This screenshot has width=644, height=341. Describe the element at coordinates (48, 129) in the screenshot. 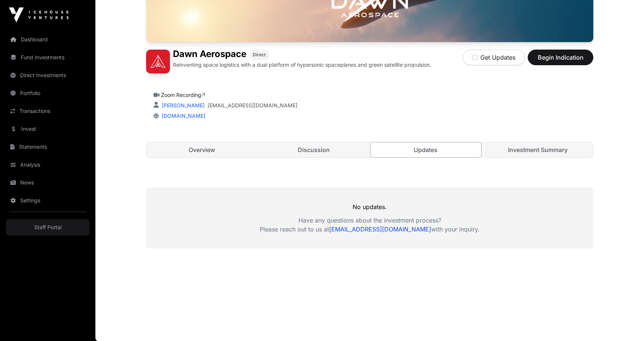

I see `a: Invest` at that location.